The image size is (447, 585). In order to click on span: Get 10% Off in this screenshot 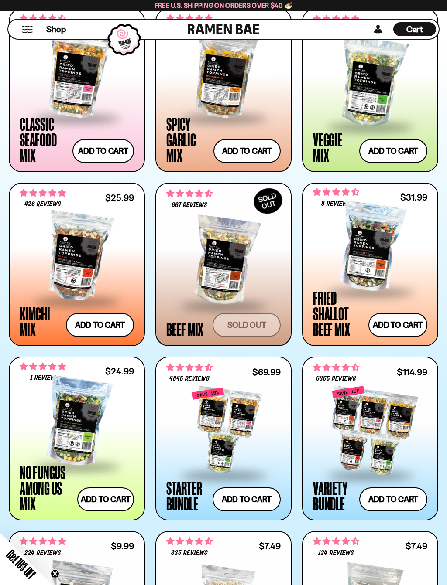, I will do `click(21, 564)`.